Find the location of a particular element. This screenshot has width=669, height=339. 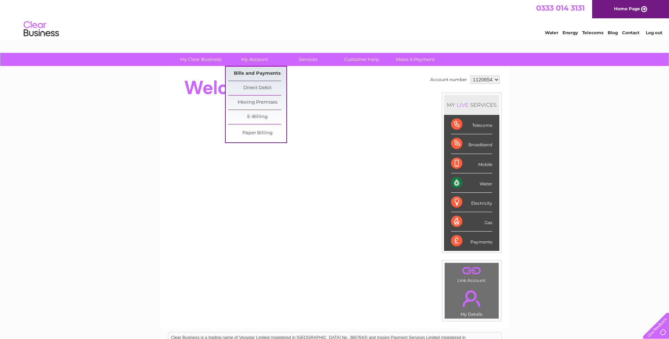

td: Account number is located at coordinates (448, 80).